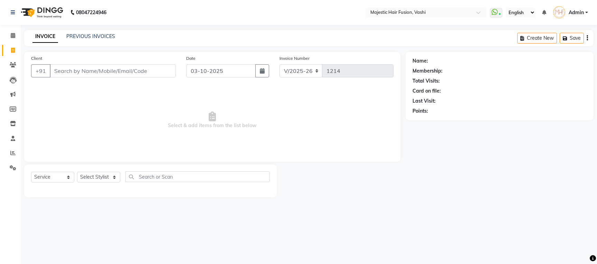  What do you see at coordinates (559, 12) in the screenshot?
I see `img: Admin` at bounding box center [559, 12].